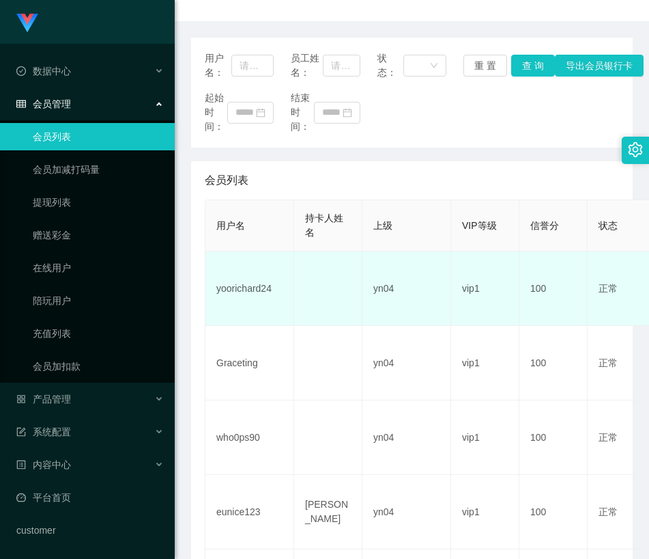 The image size is (649, 559). What do you see at coordinates (90, 497) in the screenshot?
I see `a: 图标: dashboard平台首页` at bounding box center [90, 497].